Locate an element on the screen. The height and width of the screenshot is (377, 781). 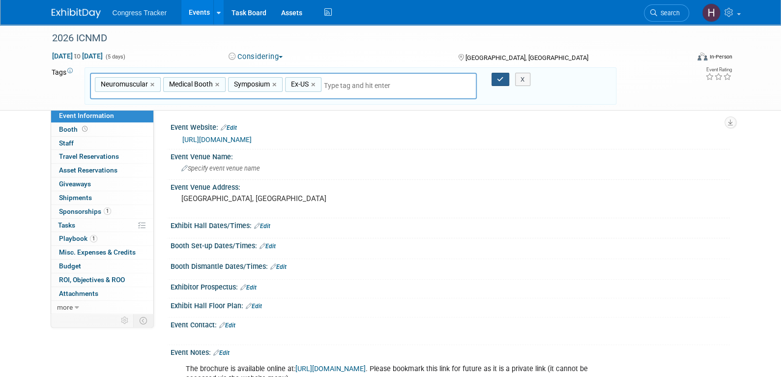
button: X is located at coordinates (523, 80).